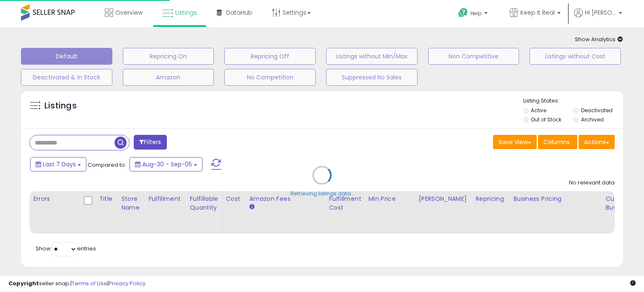 The height and width of the screenshot is (292, 644). Describe the element at coordinates (66, 56) in the screenshot. I see `button: Default` at that location.